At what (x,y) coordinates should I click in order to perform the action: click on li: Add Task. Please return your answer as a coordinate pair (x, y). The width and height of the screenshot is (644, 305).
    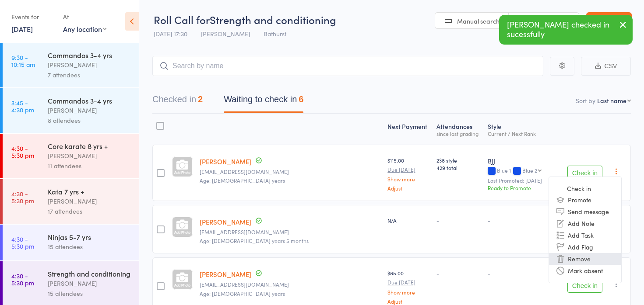
    Looking at the image, I should click on (585, 235).